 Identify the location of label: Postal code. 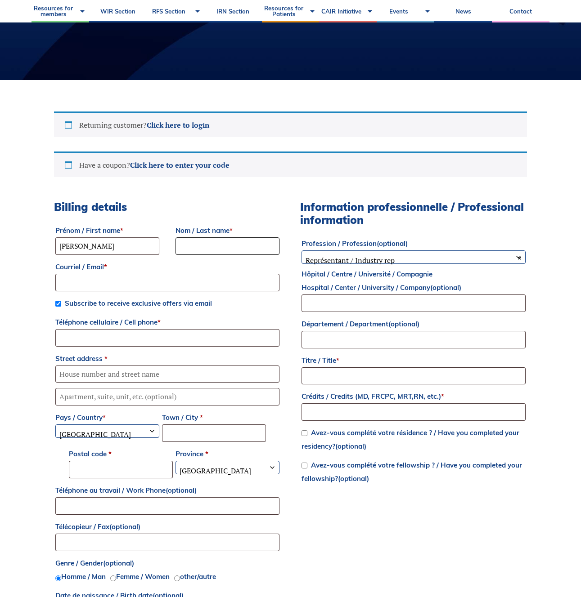
(121, 454).